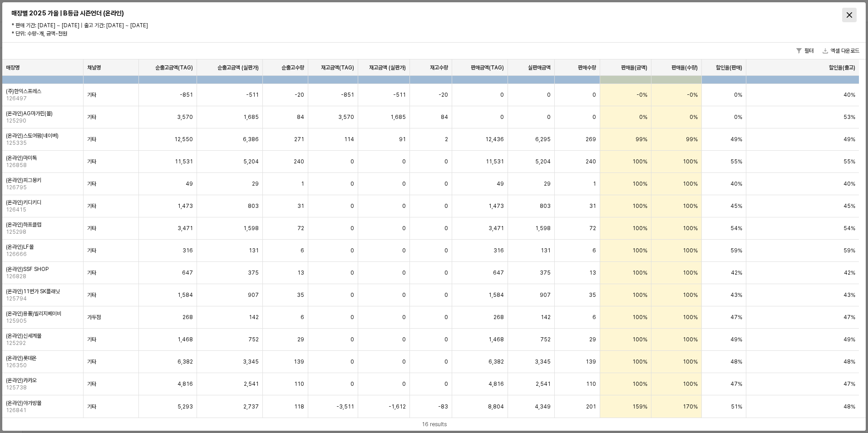  What do you see at coordinates (299, 384) in the screenshot?
I see `span: 110` at bounding box center [299, 384].